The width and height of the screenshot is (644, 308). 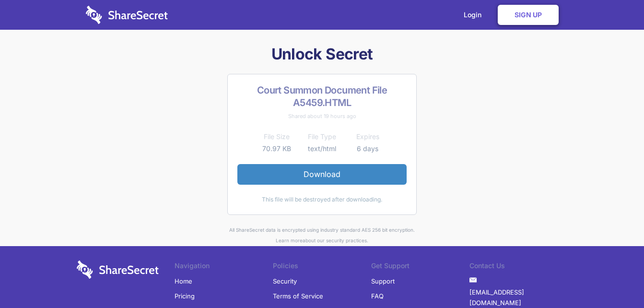 I want to click on td: 6 days, so click(x=367, y=149).